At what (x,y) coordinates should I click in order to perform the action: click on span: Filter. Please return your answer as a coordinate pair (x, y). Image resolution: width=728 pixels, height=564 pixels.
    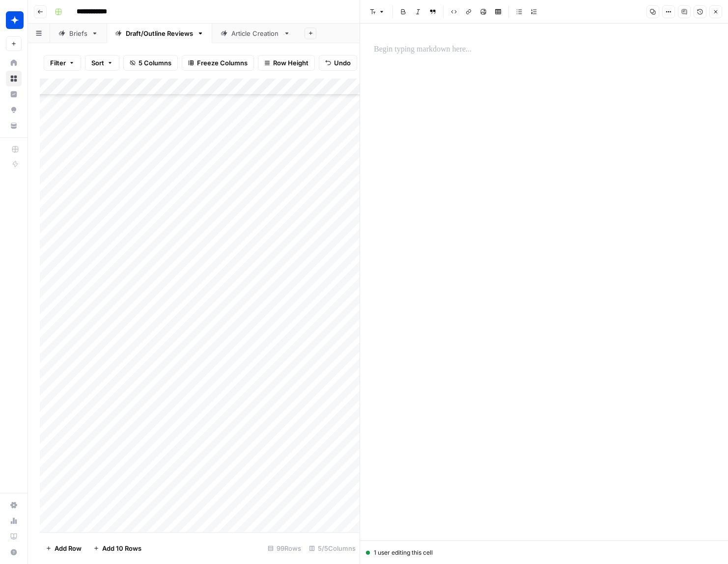
    Looking at the image, I should click on (58, 63).